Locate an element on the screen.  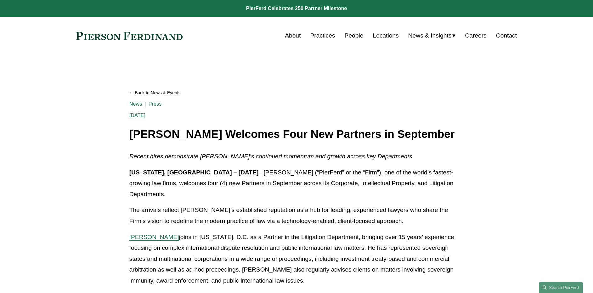
a: Contact is located at coordinates (507, 36).